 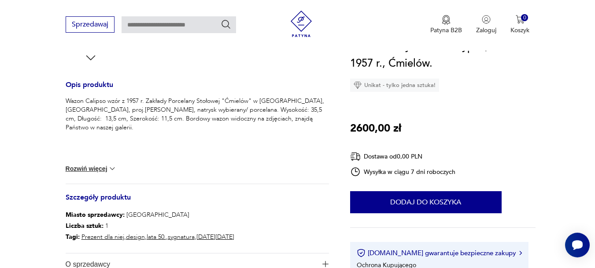 I want to click on a: design, so click(x=135, y=236).